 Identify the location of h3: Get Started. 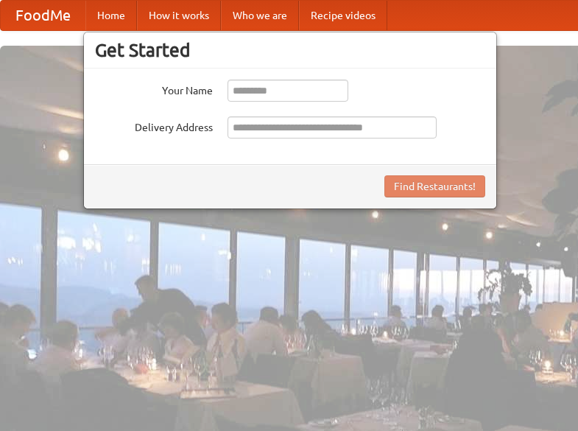
(290, 50).